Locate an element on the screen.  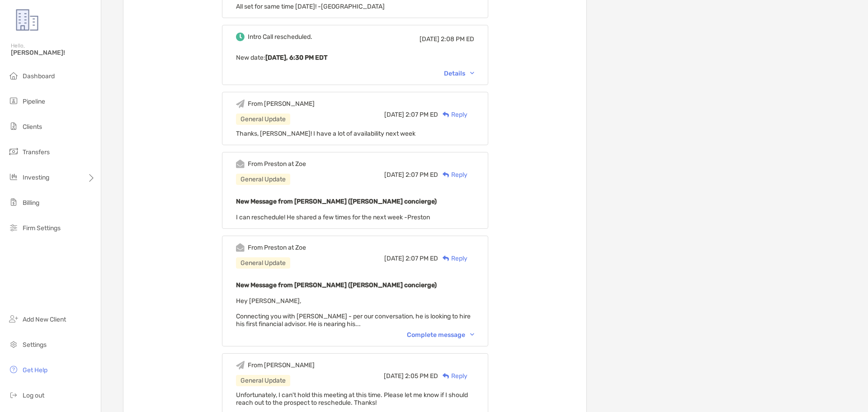
span: Clients is located at coordinates (32, 127).